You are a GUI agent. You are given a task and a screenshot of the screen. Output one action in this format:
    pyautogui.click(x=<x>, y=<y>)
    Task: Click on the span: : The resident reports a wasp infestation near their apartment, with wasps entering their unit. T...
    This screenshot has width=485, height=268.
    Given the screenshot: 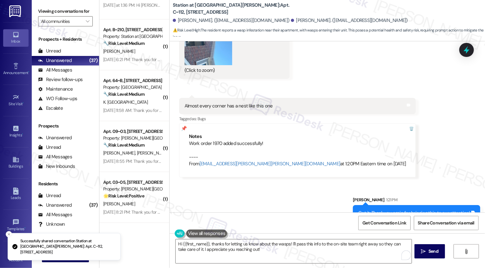 What is the action you would take?
    pyautogui.click(x=329, y=34)
    